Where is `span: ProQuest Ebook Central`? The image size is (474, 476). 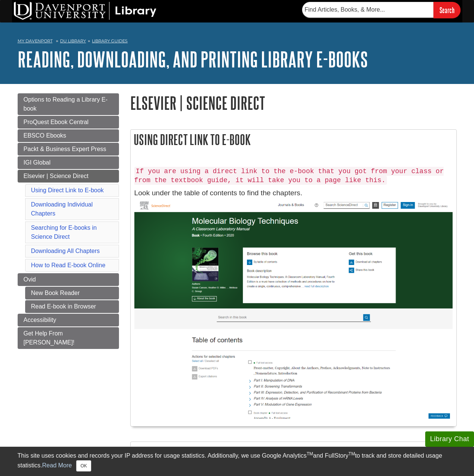 span: ProQuest Ebook Central is located at coordinates (56, 121).